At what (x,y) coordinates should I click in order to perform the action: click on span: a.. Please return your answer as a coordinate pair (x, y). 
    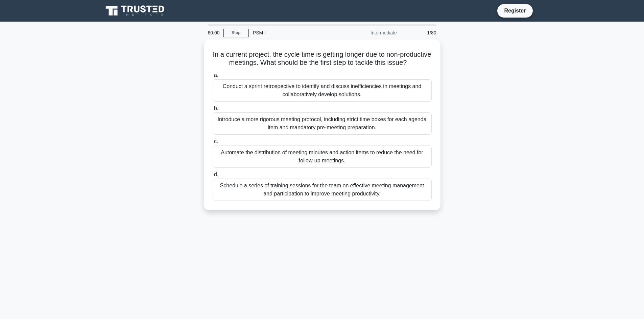
    Looking at the image, I should click on (216, 75).